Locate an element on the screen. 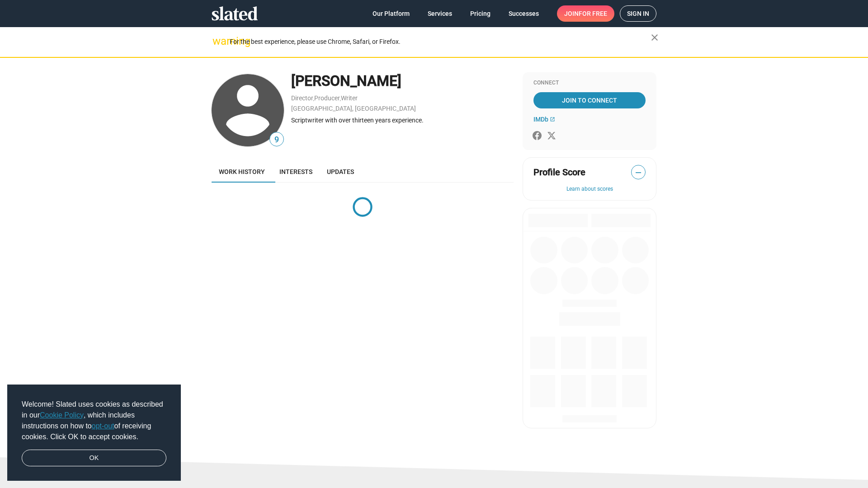 The image size is (868, 488). div: For the best experience, please use Chrome, Safari, or Firefox. is located at coordinates (440, 42).